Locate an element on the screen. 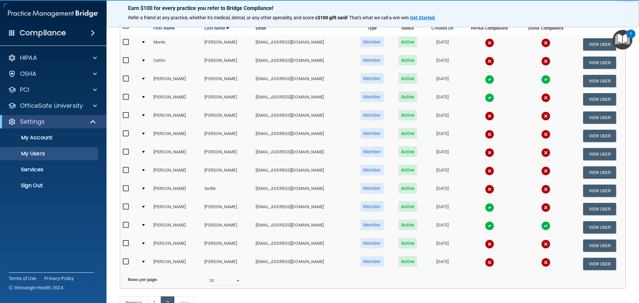 This screenshot has height=303, width=639. p: OfficeSafe University is located at coordinates (51, 106).